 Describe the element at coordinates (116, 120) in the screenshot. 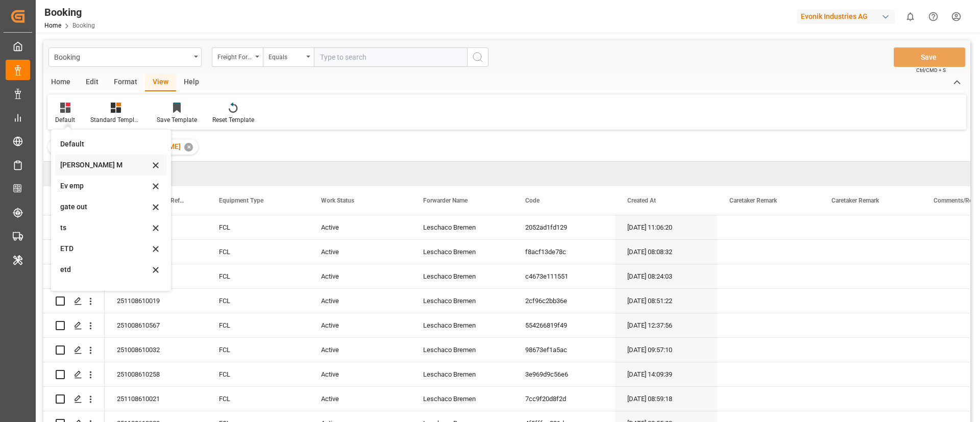

I see `div: Standard Templates` at that location.